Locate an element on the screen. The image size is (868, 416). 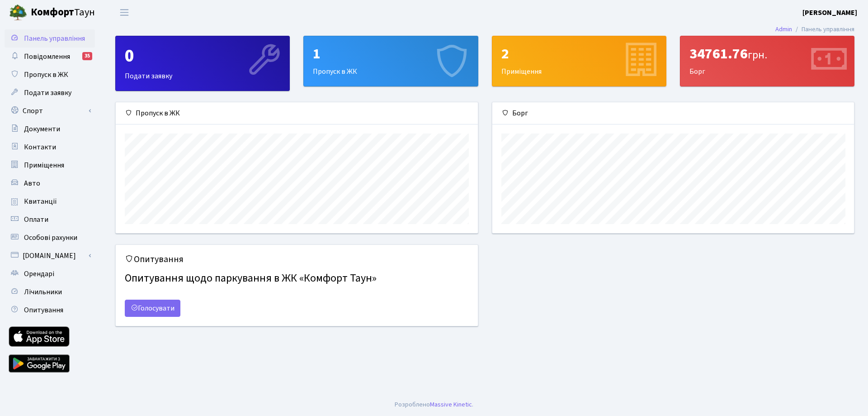
a: Голосувати is located at coordinates (152, 308).